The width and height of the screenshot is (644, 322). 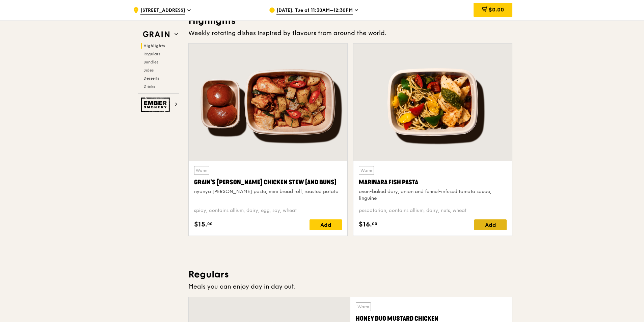 I want to click on div: spicy, contains allium, dairy, egg, soy, wheat, so click(x=268, y=210).